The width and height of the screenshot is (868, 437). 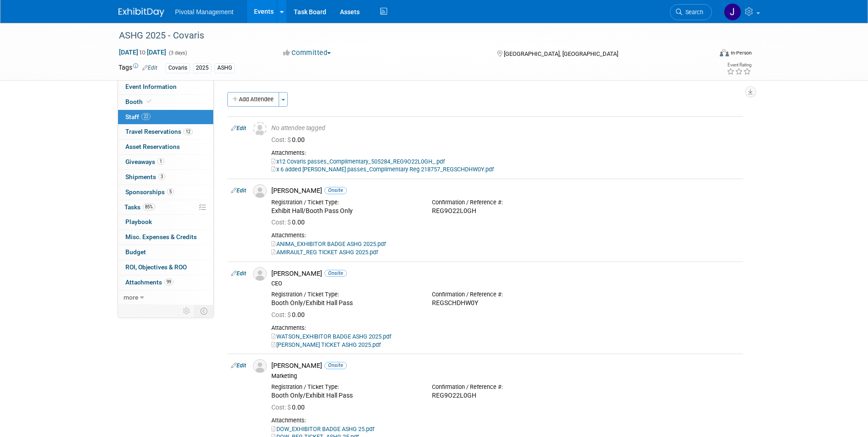 I want to click on span: more, so click(x=131, y=297).